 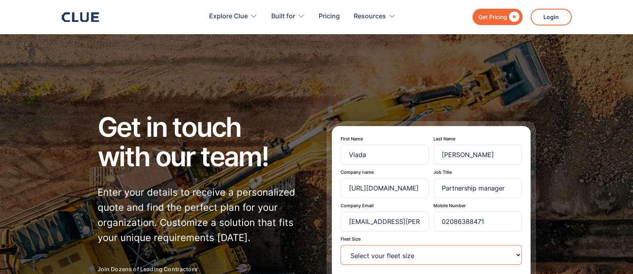 What do you see at coordinates (202, 142) in the screenshot?
I see `h1: Get in touch with our team!` at bounding box center [202, 142].